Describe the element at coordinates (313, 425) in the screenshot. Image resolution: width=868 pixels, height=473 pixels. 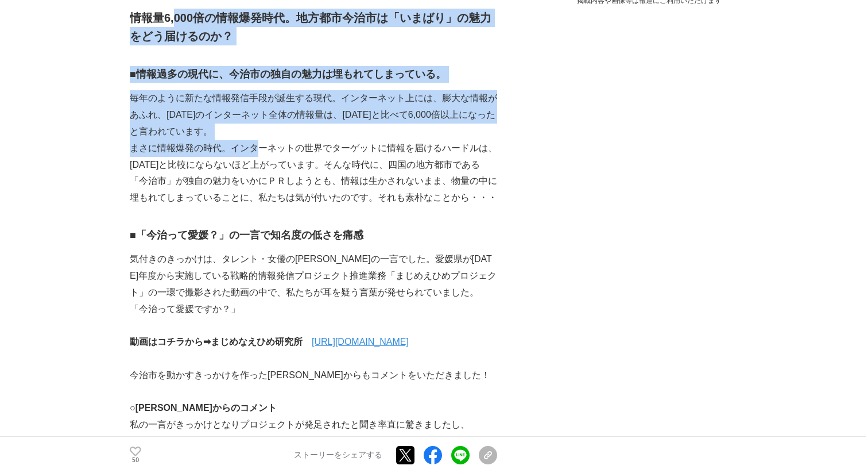
I see `p: 私の一言がきっかけとなりプロジェクトが発足されたと聞き率直に驚きましたし、` at that location.